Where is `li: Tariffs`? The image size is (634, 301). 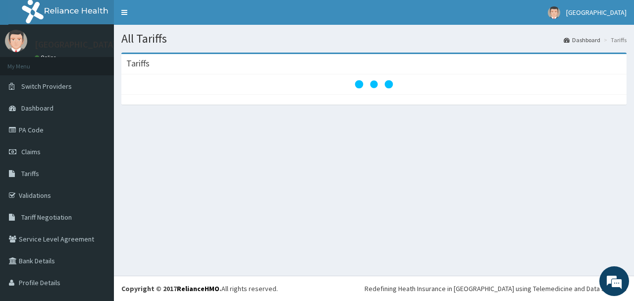 li: Tariffs is located at coordinates (614, 40).